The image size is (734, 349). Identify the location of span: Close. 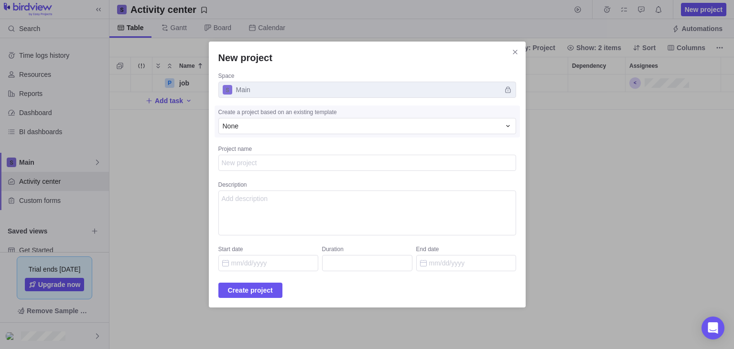
(515, 52).